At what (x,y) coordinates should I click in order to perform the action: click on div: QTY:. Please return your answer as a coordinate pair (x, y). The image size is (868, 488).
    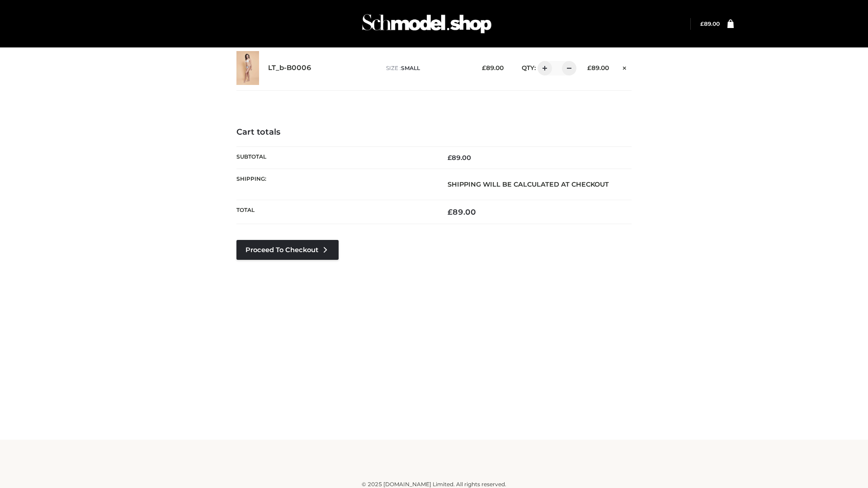
    Looking at the image, I should click on (542, 68).